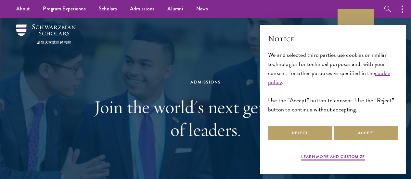 This screenshot has height=179, width=411. I want to click on div: We and selected third parties use cookies or similar technologies for technical purposes and, wit..., so click(333, 82).